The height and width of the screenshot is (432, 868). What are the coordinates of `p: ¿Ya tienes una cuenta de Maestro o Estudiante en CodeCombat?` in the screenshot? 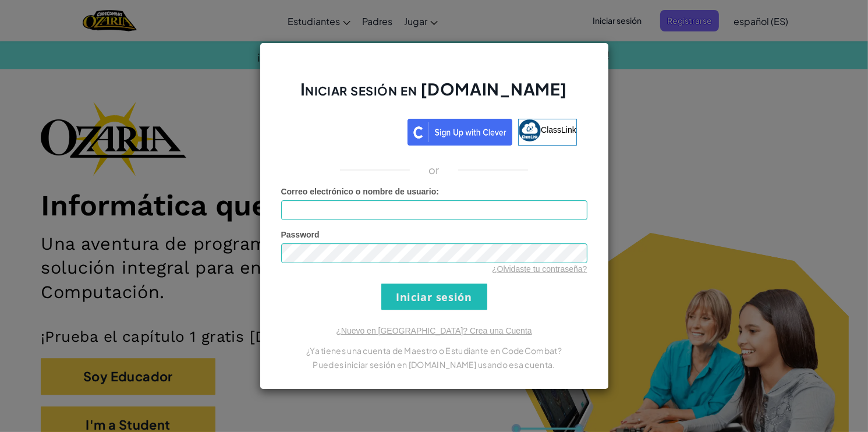 It's located at (434, 351).